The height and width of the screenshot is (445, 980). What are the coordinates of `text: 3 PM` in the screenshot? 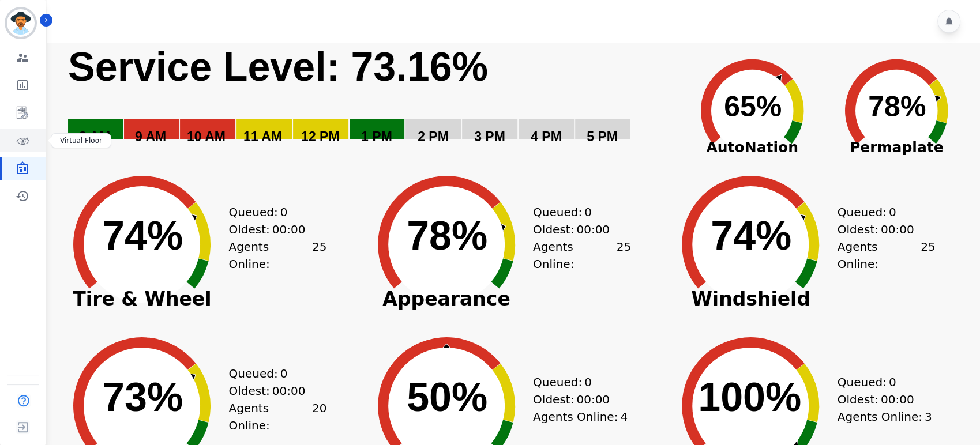 It's located at (490, 137).